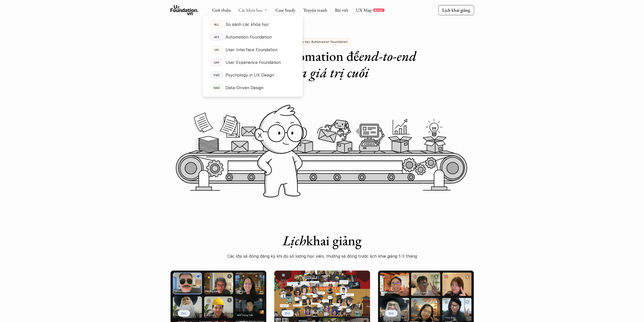 The image size is (644, 322). Describe the element at coordinates (456, 10) in the screenshot. I see `p: Lịch khai giảng` at that location.